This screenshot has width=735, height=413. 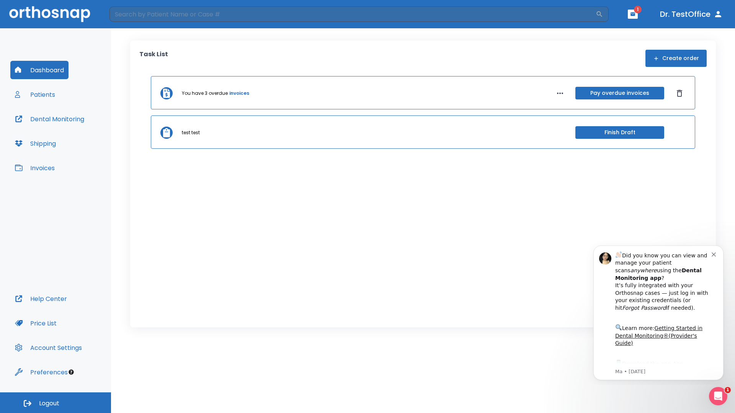 I want to click on i: Forgot Password, so click(x=62, y=69).